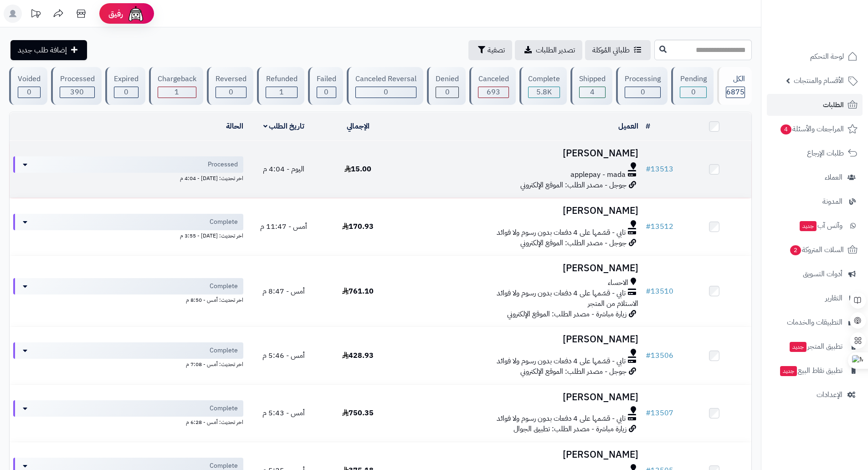 This screenshot has height=470, width=868. What do you see at coordinates (235, 127) in the screenshot?
I see `a: الحالة` at bounding box center [235, 127].